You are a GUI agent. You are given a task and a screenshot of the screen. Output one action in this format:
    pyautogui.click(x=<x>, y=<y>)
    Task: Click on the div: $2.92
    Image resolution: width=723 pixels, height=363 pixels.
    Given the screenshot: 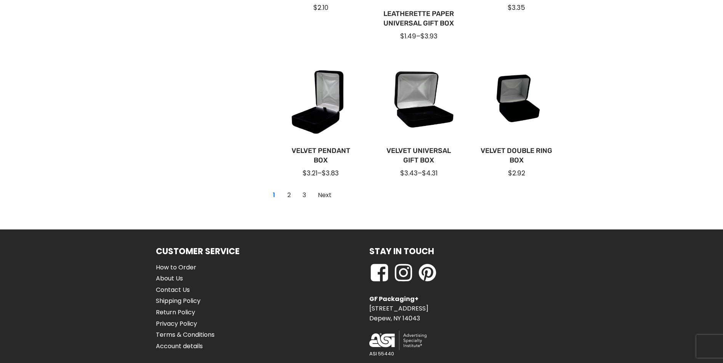 What is the action you would take?
    pyautogui.click(x=516, y=173)
    